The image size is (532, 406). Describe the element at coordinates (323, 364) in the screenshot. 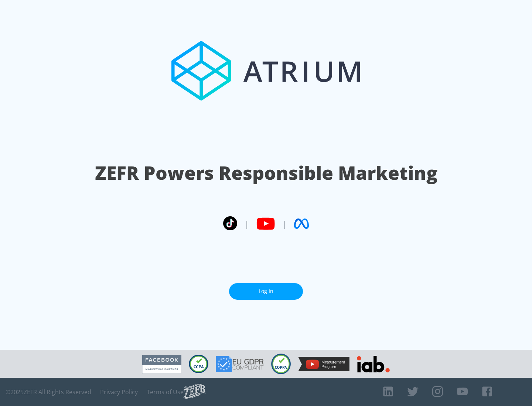

I see `img: YouTube Measurement Program` at that location.